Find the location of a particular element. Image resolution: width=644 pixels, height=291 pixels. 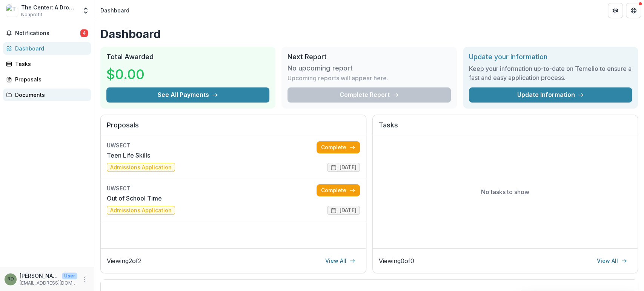

a: Out of School Time is located at coordinates (134, 198).